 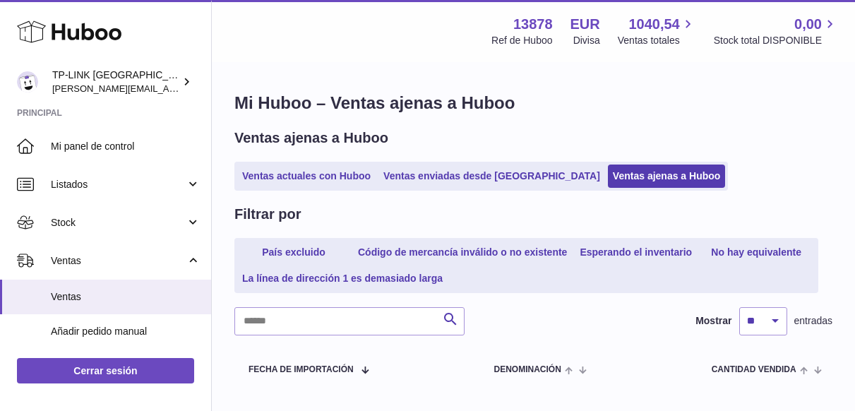 I want to click on span: 0,00, so click(x=808, y=24).